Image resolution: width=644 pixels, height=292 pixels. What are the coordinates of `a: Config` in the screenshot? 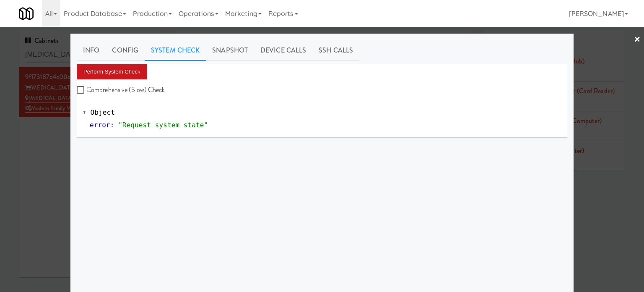 It's located at (125, 51).